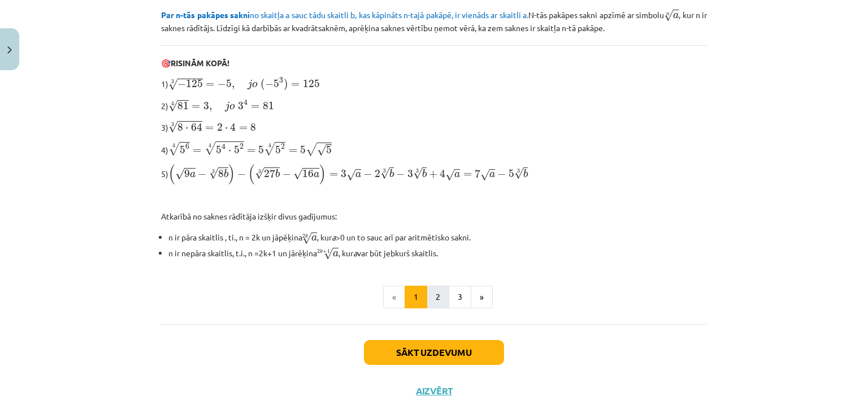 This screenshot has width=868, height=413. What do you see at coordinates (434, 297) in the screenshot?
I see `nav: Page navigation example` at bounding box center [434, 297].